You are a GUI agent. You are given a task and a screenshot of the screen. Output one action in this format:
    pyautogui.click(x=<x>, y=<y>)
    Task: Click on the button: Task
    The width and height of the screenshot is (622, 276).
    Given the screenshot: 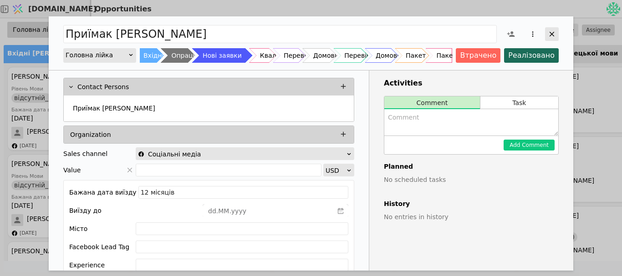 What is the action you would take?
    pyautogui.click(x=519, y=103)
    